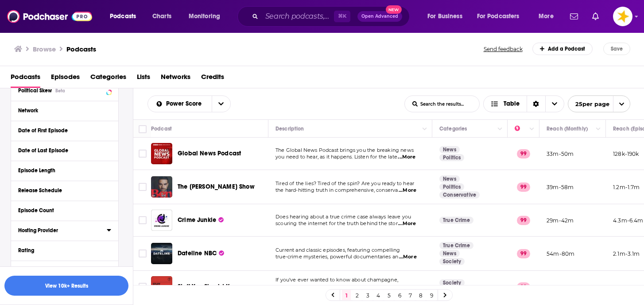 Image resolution: width=644 pixels, height=305 pixels. What do you see at coordinates (50, 17) in the screenshot?
I see `a: Podchaser - Follow, Share and Rate Podcasts` at bounding box center [50, 17].